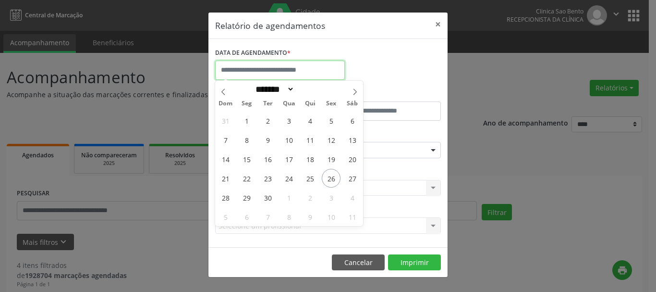 The width and height of the screenshot is (656, 292). What do you see at coordinates (225, 178) in the screenshot?
I see `span: Setembro 21, 2025` at bounding box center [225, 178].